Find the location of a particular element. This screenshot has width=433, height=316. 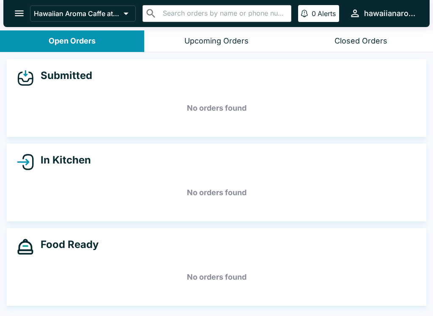

div: hawaiianaromacaffewalls is located at coordinates (390, 14).